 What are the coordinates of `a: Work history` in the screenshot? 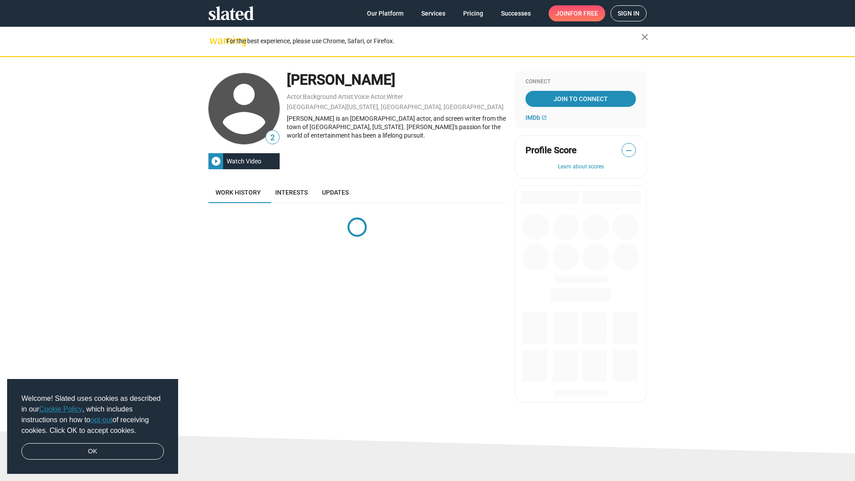 It's located at (238, 192).